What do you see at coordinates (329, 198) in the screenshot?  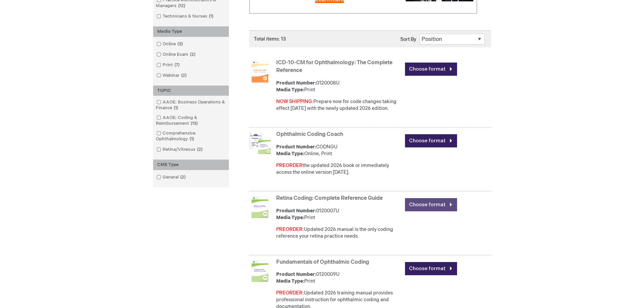 I see `a: Retina Coding: Complete Reference Guide` at bounding box center [329, 198].